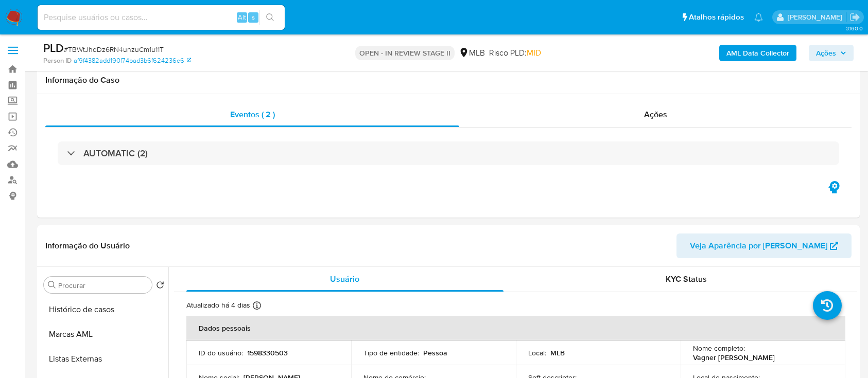  Describe the element at coordinates (253, 17) in the screenshot. I see `span: s` at that location.